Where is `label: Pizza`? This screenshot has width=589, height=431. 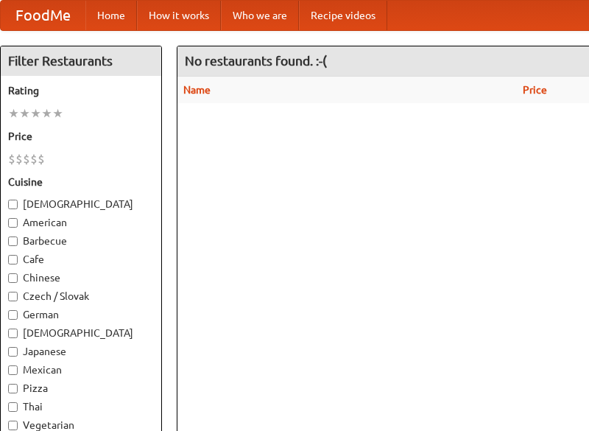
label: Pizza is located at coordinates (81, 388).